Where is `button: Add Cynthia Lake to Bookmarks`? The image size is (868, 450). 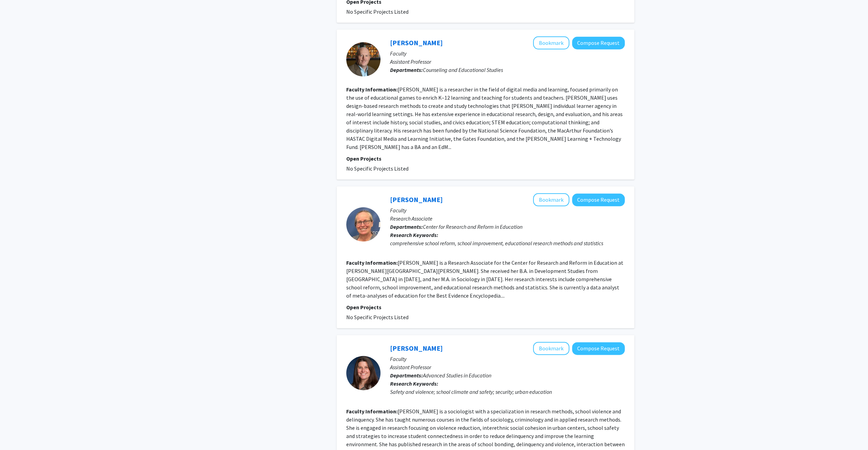
button: Add Cynthia Lake to Bookmarks is located at coordinates (551, 199).